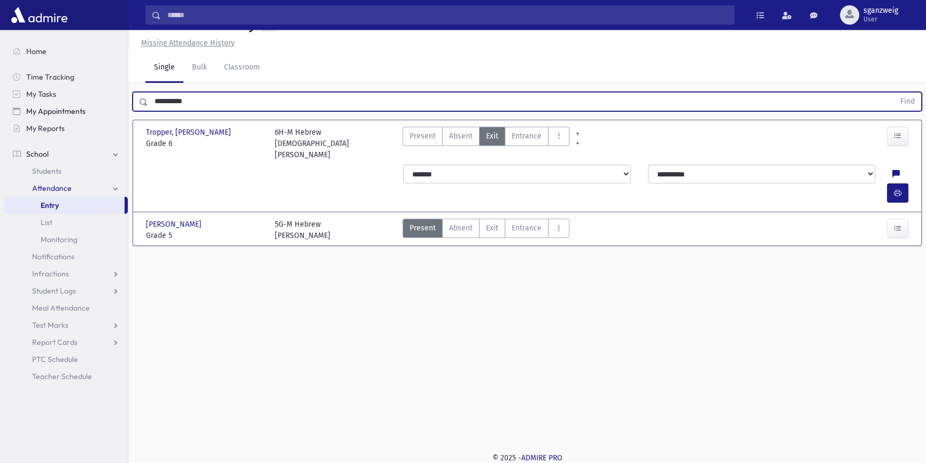 The height and width of the screenshot is (463, 926). What do you see at coordinates (66, 342) in the screenshot?
I see `a: Report Cards` at bounding box center [66, 342].